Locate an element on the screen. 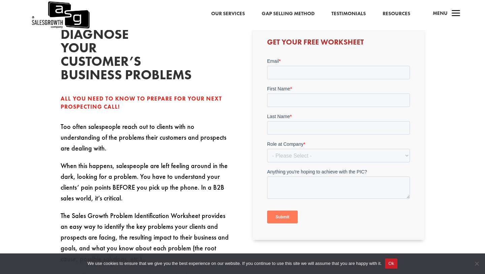 The height and width of the screenshot is (274, 485). p: When this happens, salespeople are left feeling around in the dark, looking for a problem. You ha... is located at coordinates (147, 185).